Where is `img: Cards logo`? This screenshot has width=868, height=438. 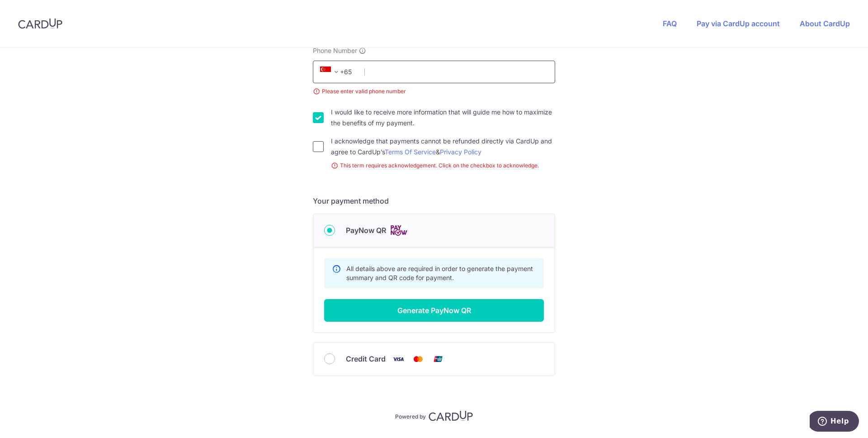 img: Cards logo is located at coordinates (399, 231).